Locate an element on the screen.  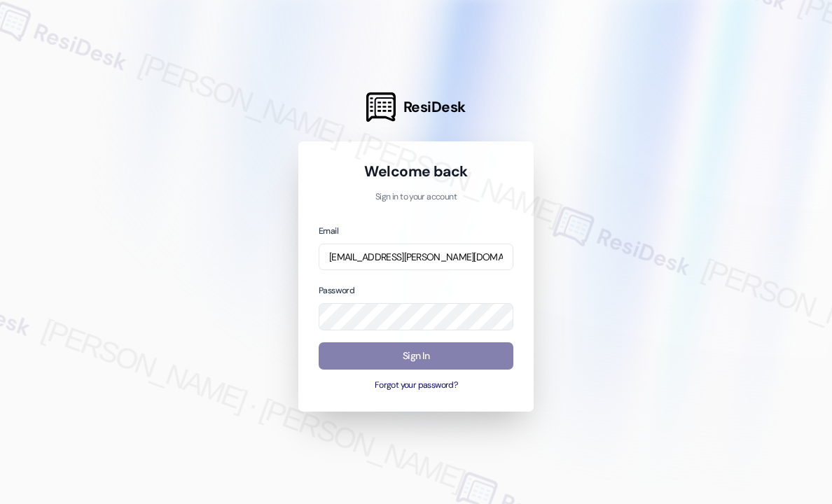
label: Password is located at coordinates (336, 290).